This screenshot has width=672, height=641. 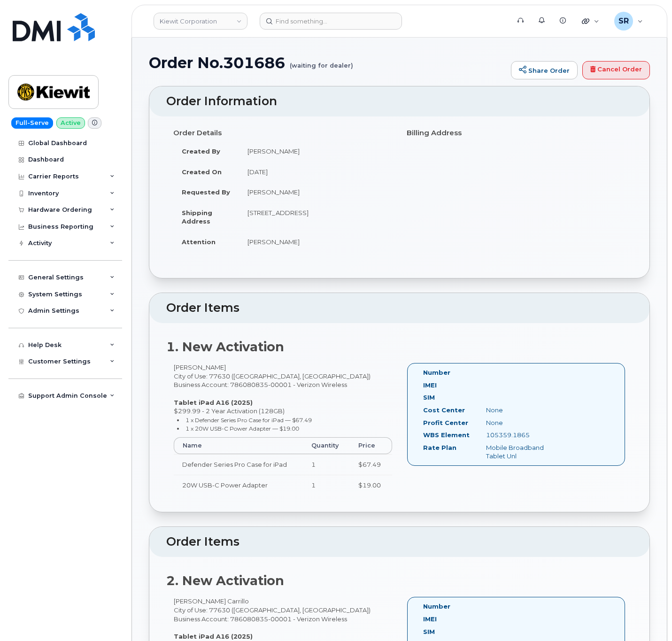 What do you see at coordinates (242, 429) in the screenshot?
I see `small: 1 x 20W USB-C Power Adapter — $19.00` at bounding box center [242, 429].